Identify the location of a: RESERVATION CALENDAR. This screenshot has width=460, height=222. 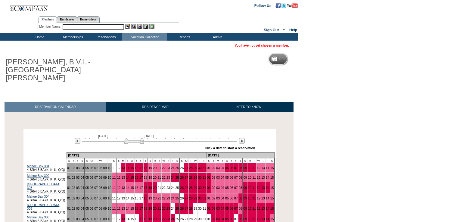
(55, 107).